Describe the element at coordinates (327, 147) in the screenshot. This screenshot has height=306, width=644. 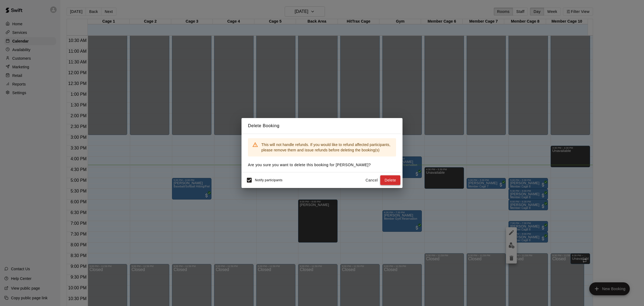
I see `div: This will not handle refunds. If you would like to refund affected participants, please remove th...` at that location.